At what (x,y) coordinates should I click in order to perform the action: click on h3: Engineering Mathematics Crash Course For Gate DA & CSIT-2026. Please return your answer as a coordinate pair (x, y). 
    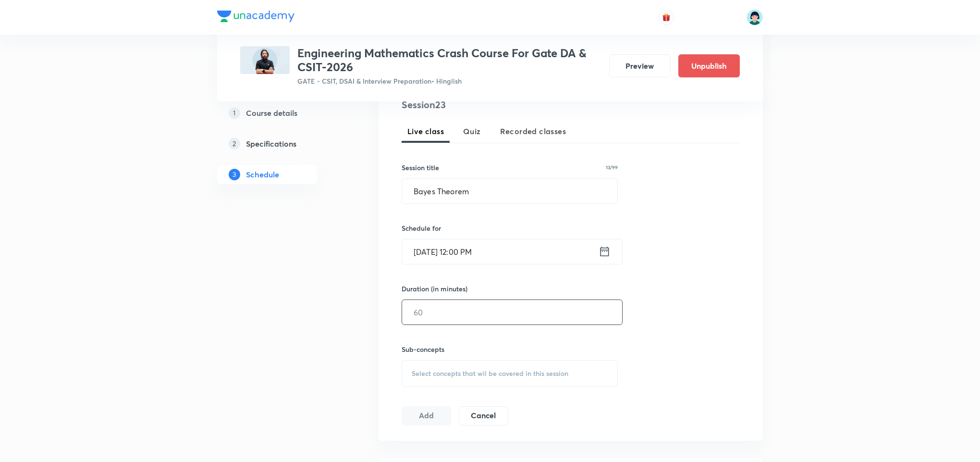
    Looking at the image, I should click on (449, 60).